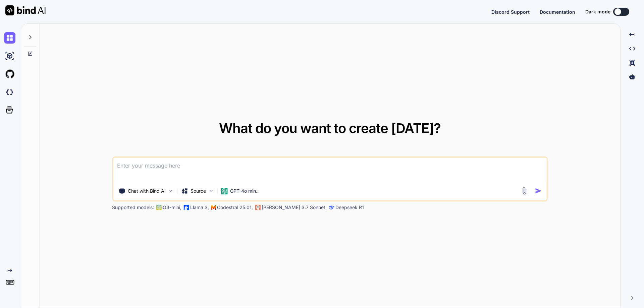 This screenshot has width=644, height=308. Describe the element at coordinates (558, 12) in the screenshot. I see `button: Documentation` at that location.